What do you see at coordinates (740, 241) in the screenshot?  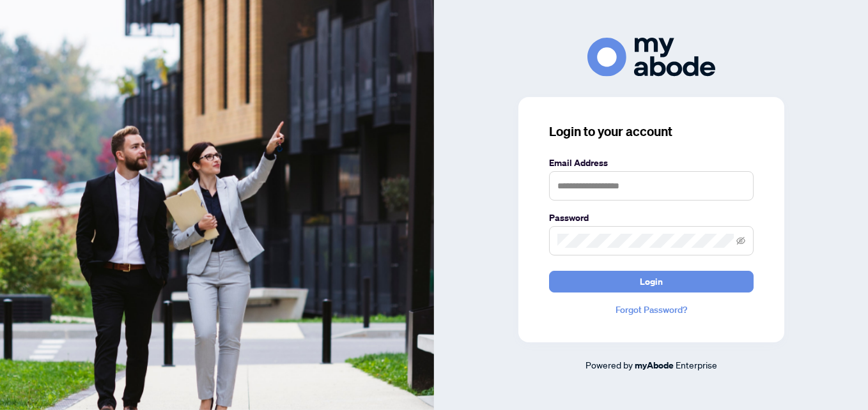 I see `span: eye-invisible` at bounding box center [740, 241].